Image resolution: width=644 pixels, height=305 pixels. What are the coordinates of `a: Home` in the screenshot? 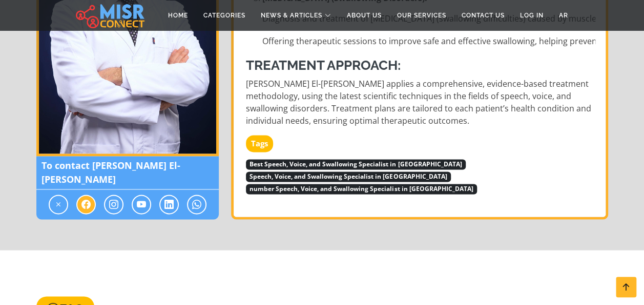 It's located at (178, 15).